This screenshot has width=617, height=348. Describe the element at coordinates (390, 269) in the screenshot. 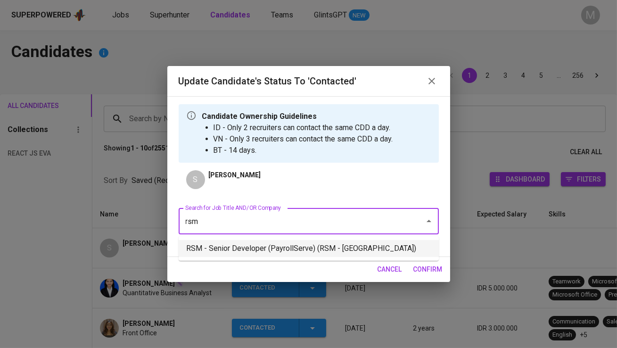

I see `span: cancel` at that location.